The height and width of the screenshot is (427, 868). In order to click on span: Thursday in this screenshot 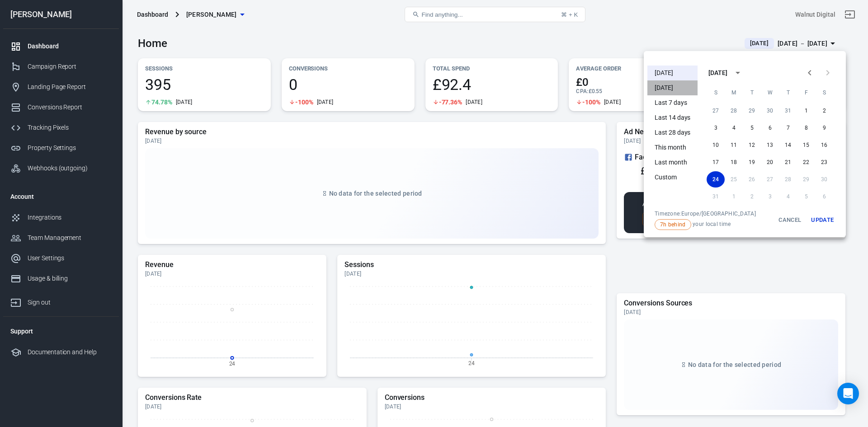, I will do `click(788, 93)`.